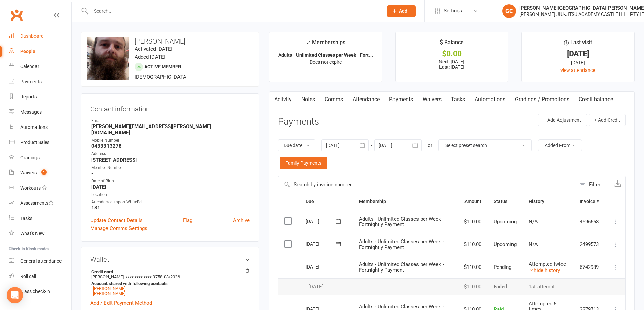  I want to click on th: Status, so click(505, 201).